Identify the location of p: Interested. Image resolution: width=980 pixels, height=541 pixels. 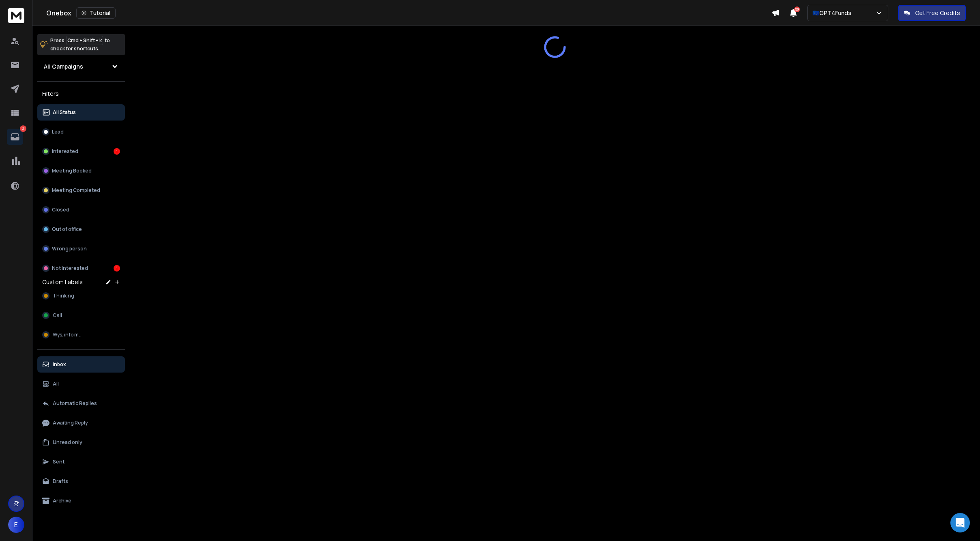
(65, 151).